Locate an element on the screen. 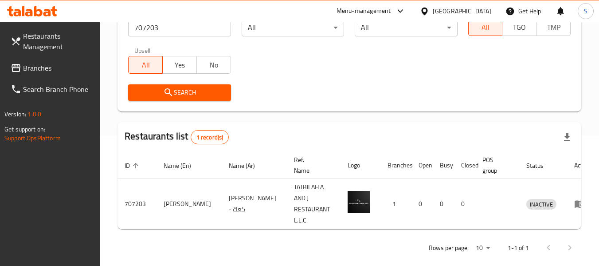 This screenshot has width=599, height=266. button: TMP is located at coordinates (553, 27).